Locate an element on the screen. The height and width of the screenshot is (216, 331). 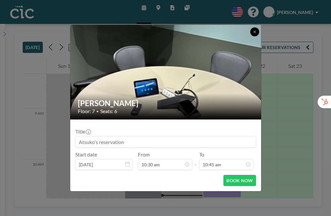
label: Start date is located at coordinates (86, 155).